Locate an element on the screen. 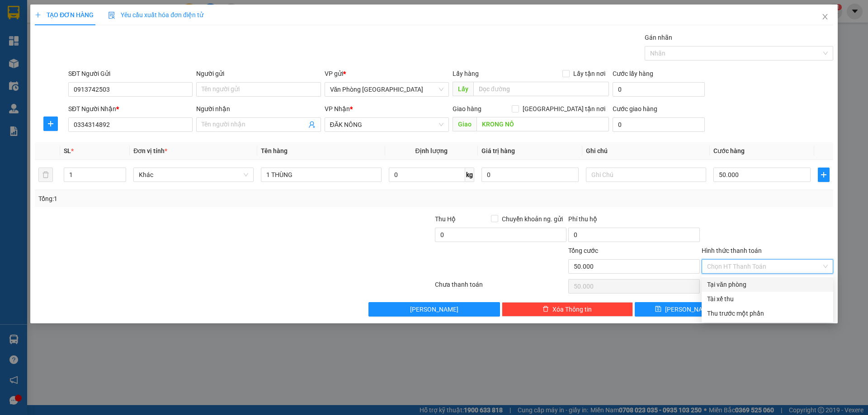 This screenshot has height=415, width=868. img: icon is located at coordinates (112, 16).